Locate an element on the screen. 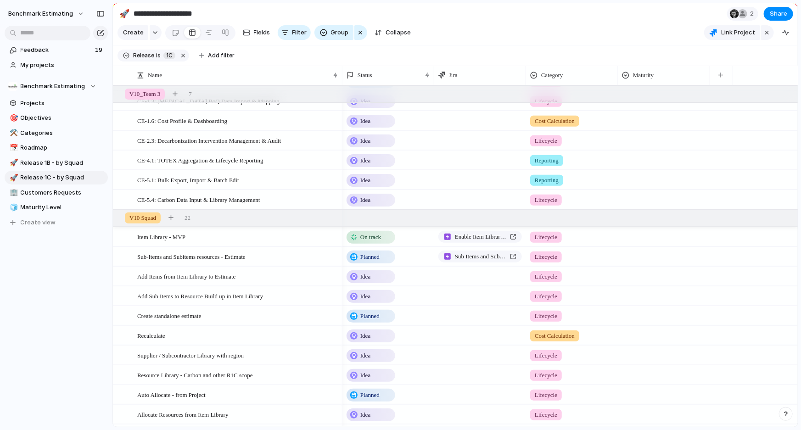 This screenshot has width=801, height=430. span: Sub-Items and Subitems resources - Estimate is located at coordinates (192, 256).